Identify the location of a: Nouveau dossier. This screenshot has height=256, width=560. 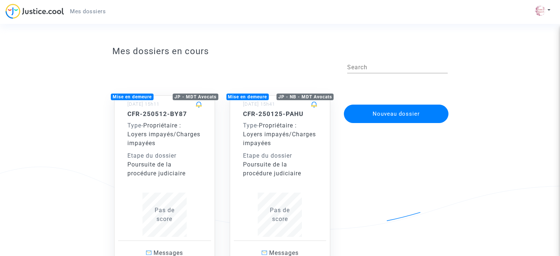
(396, 103).